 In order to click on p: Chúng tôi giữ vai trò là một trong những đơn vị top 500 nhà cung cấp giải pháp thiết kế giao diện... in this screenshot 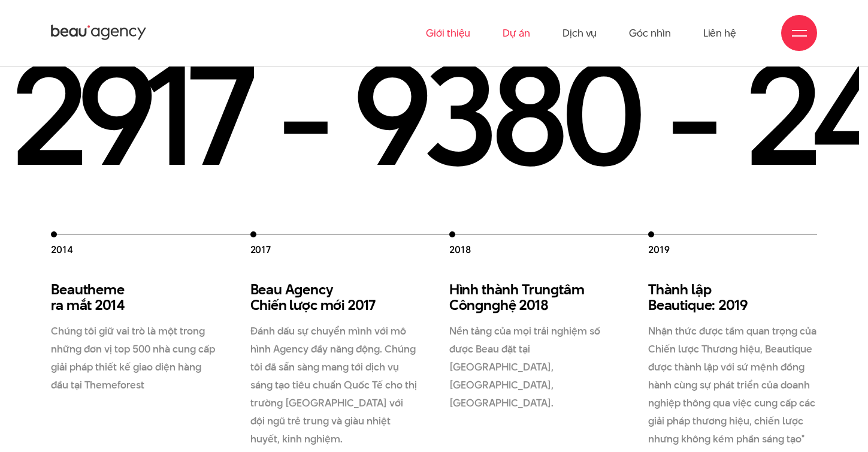, I will do `click(135, 358)`.